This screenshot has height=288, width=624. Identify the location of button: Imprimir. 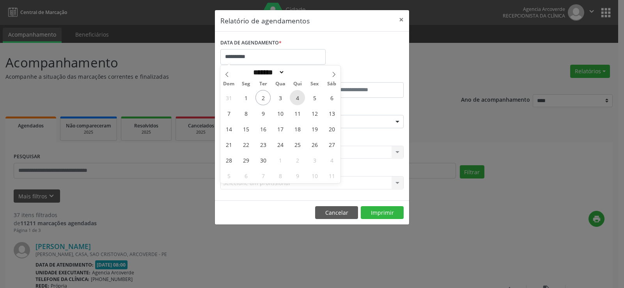
(382, 213).